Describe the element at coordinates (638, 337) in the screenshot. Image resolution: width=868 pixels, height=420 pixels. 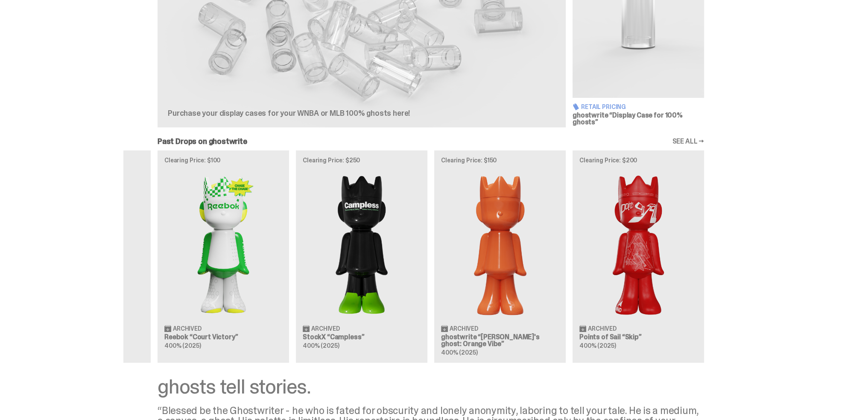
I see `h3: Points of Sail “Skip”` at that location.